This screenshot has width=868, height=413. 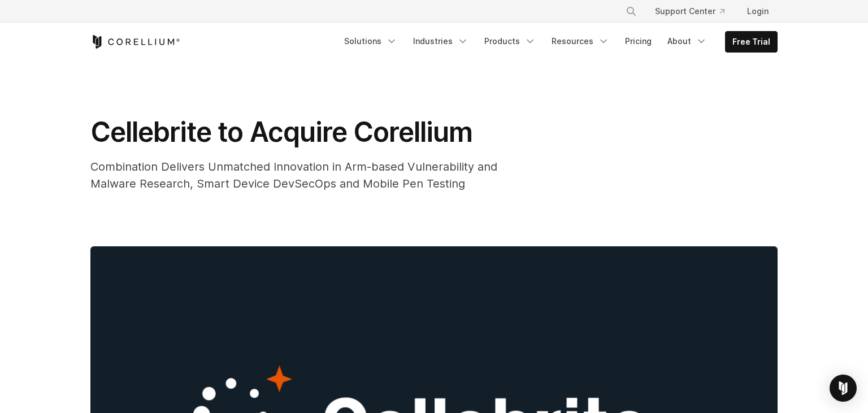 What do you see at coordinates (638, 41) in the screenshot?
I see `a: Pricing` at bounding box center [638, 41].